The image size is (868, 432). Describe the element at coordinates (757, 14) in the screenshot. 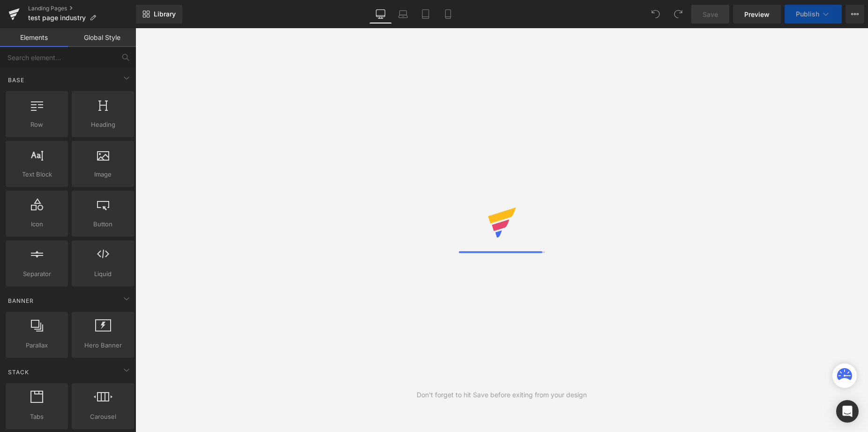

I see `span: Preview` at that location.